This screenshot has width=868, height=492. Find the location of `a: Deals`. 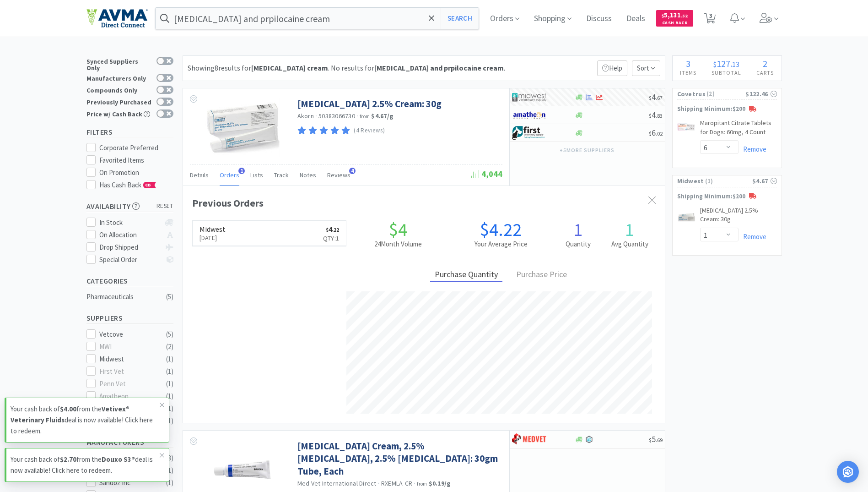

a: Deals is located at coordinates (636, 19).